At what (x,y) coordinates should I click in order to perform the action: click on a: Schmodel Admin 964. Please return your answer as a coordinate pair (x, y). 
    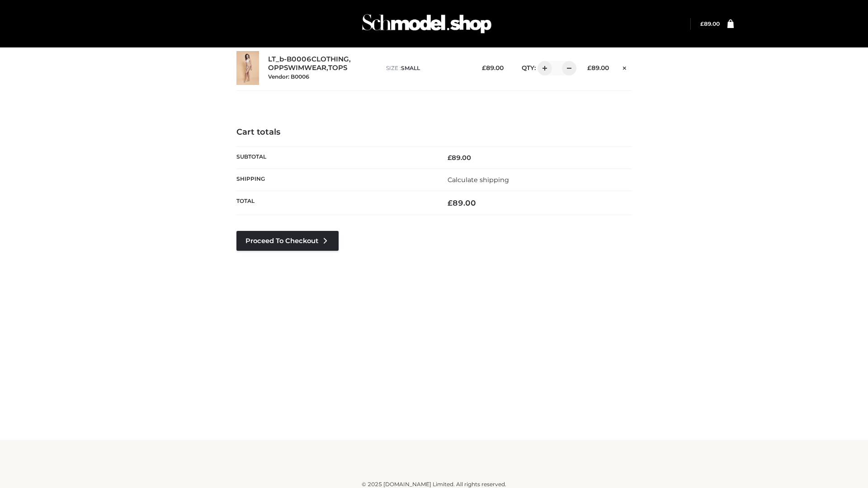
    Looking at the image, I should click on (427, 24).